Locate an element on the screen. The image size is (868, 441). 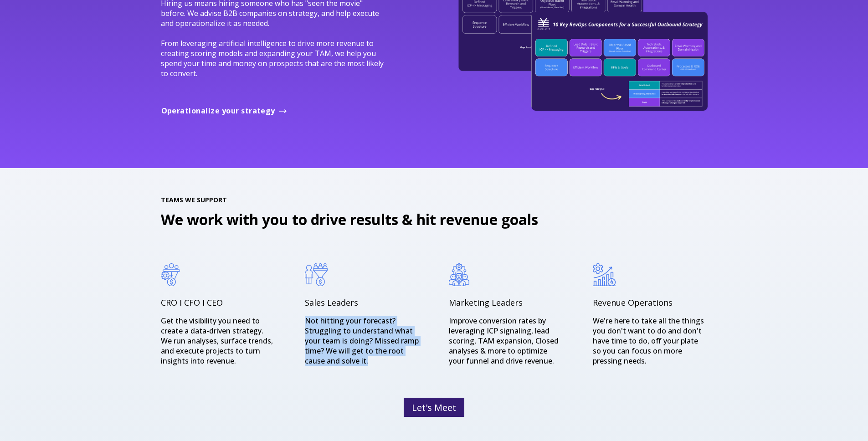
h4: Sales Leaders is located at coordinates (362, 303).